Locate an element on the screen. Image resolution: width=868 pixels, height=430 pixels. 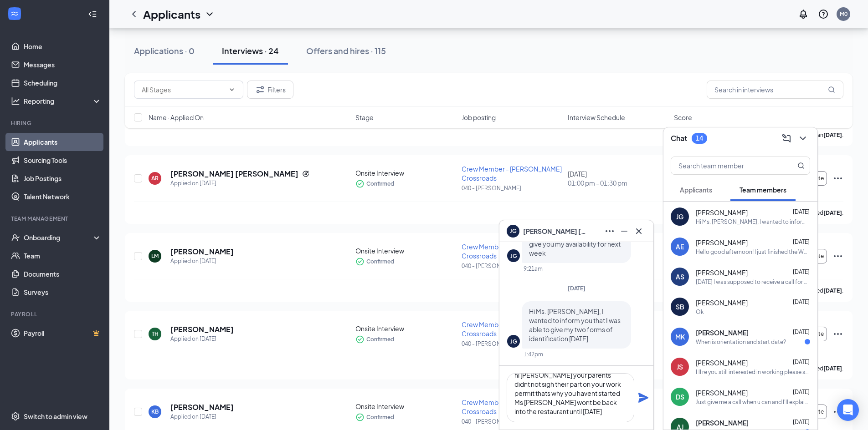
svg: Collapse is located at coordinates (93, 14).